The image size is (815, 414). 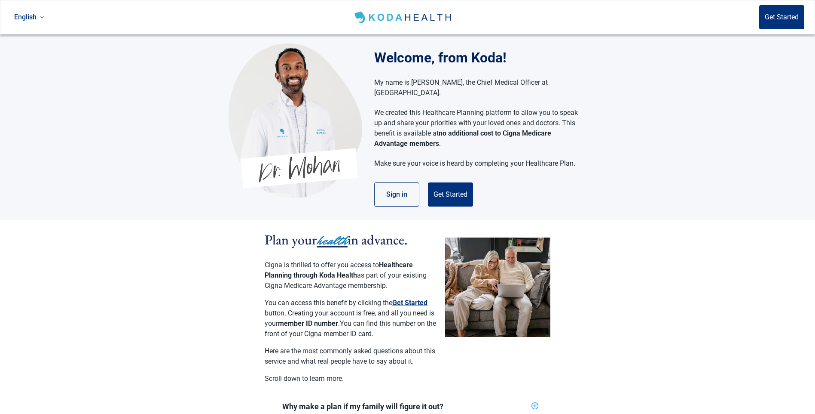 What do you see at coordinates (42, 17) in the screenshot?
I see `span: down` at bounding box center [42, 17].